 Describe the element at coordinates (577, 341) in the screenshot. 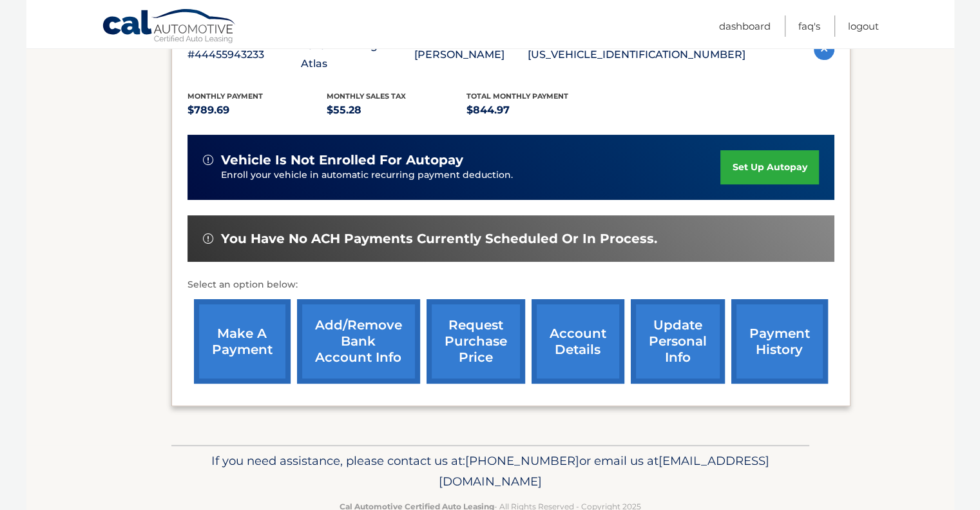

I see `a: account details` at that location.